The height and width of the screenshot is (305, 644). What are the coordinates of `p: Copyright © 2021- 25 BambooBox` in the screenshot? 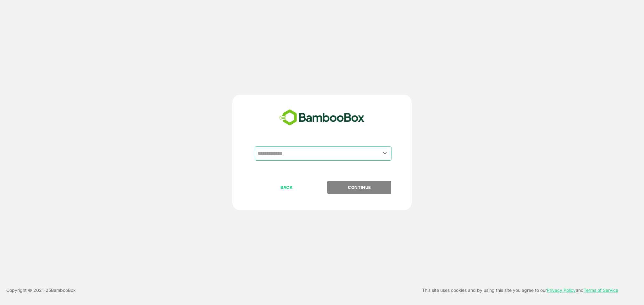 It's located at (41, 290).